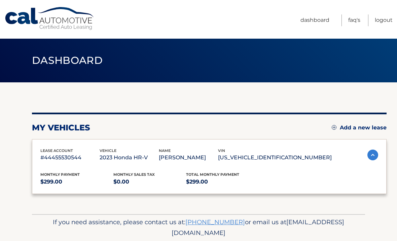 The image size is (397, 241). I want to click on a: Add a new lease, so click(359, 128).